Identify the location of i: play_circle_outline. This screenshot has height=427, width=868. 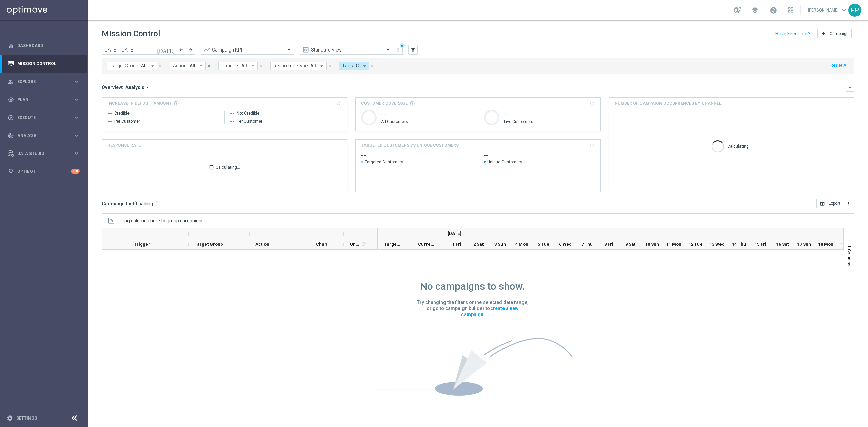
(11, 117).